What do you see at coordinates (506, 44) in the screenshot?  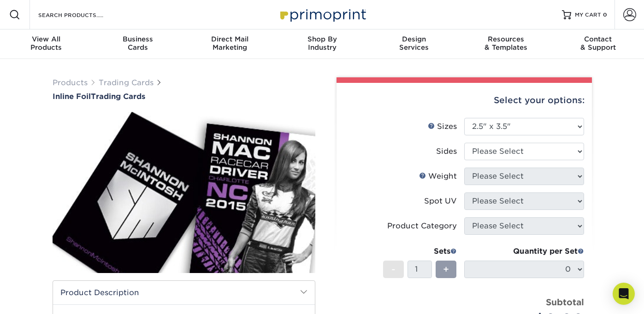 I see `a: Resources& Templates` at bounding box center [506, 44].